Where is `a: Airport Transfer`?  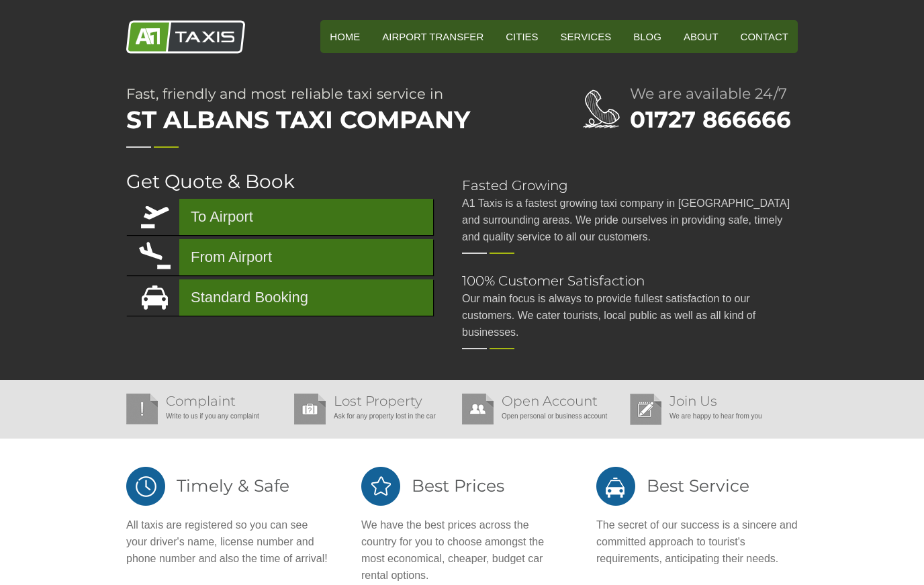 a: Airport Transfer is located at coordinates (432, 36).